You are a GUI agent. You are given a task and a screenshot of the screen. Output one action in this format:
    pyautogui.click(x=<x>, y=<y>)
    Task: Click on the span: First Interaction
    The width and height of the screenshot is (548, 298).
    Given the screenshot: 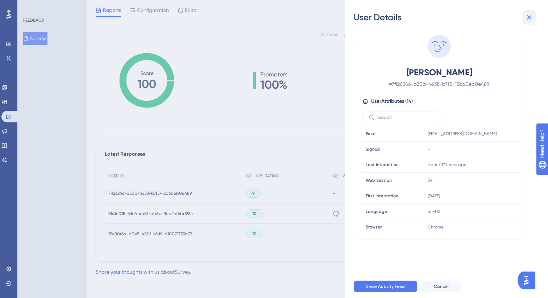 What is the action you would take?
    pyautogui.click(x=382, y=196)
    